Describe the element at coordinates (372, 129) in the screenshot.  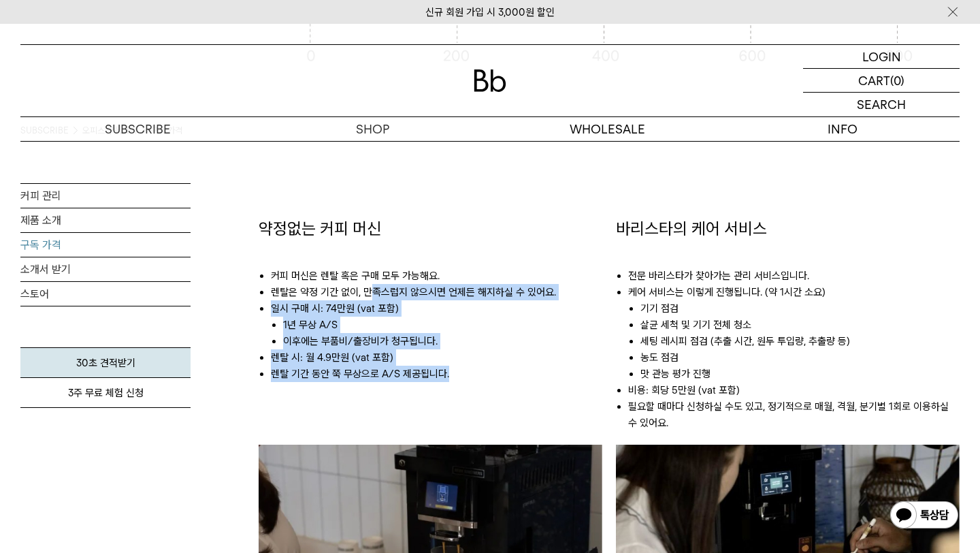
I see `a: SHOP` at that location.